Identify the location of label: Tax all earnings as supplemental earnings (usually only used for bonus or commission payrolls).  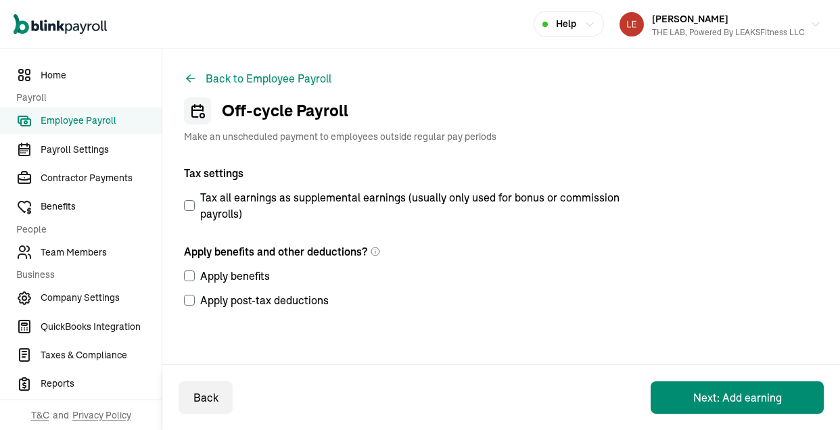
(407, 206).